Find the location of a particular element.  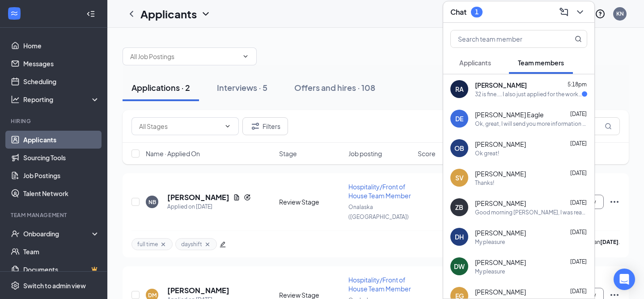

span: 5:18pm is located at coordinates (577, 84).